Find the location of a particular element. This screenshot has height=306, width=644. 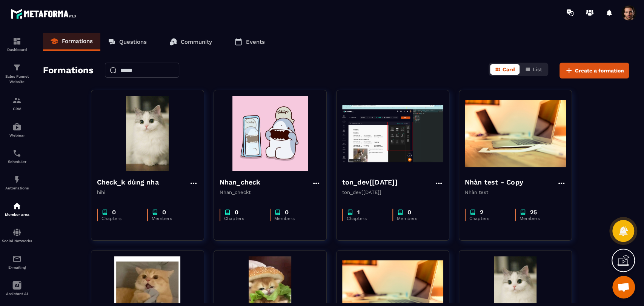

p: 25 is located at coordinates (533, 212).